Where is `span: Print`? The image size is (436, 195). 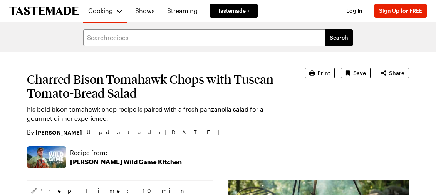
span: Print is located at coordinates (323, 73).